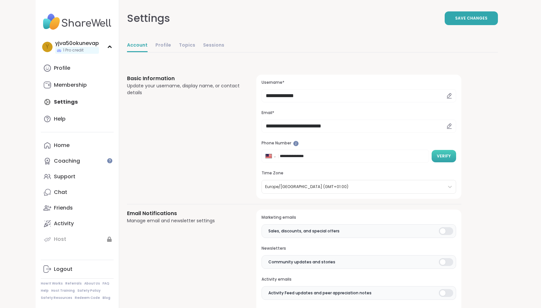  Describe the element at coordinates (302, 262) in the screenshot. I see `span: Community updates and stories` at that location.